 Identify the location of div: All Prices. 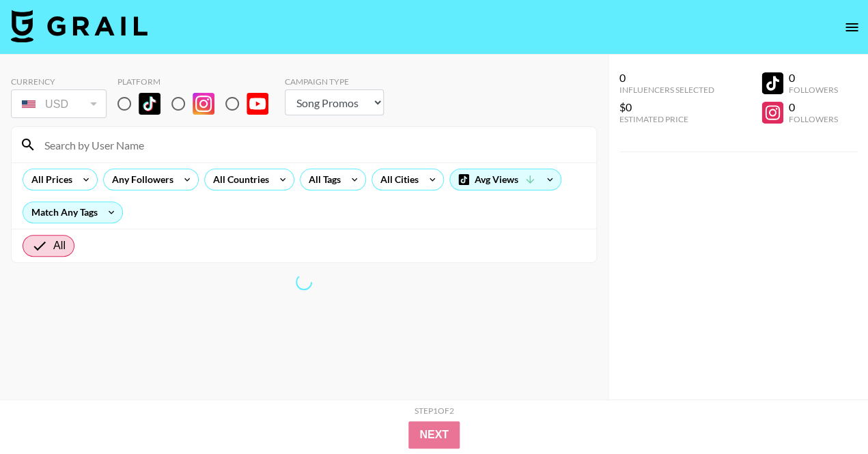
(49, 180).